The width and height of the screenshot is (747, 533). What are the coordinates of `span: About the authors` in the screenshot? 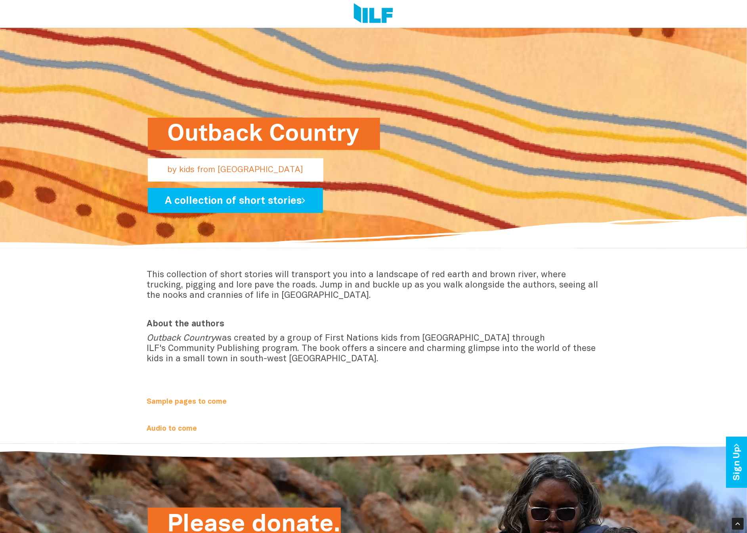 It's located at (186, 324).